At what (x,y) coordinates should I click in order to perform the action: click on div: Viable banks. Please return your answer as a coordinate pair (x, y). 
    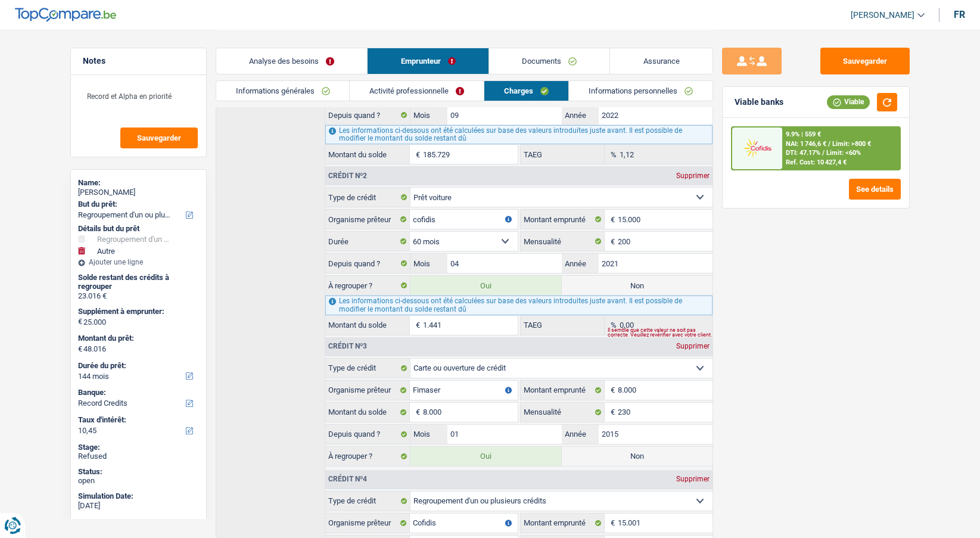
    Looking at the image, I should click on (759, 102).